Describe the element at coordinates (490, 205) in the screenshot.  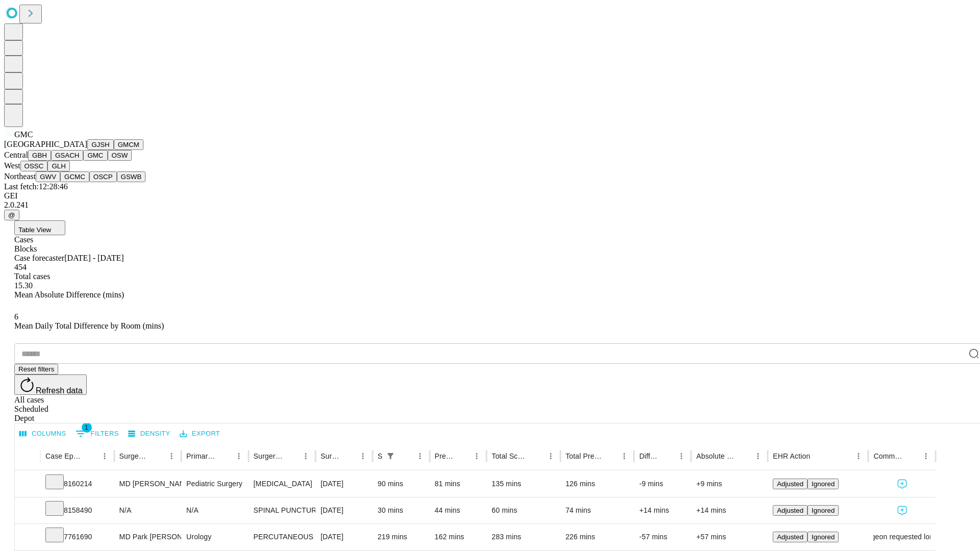
I see `div: 2.0.241` at that location.